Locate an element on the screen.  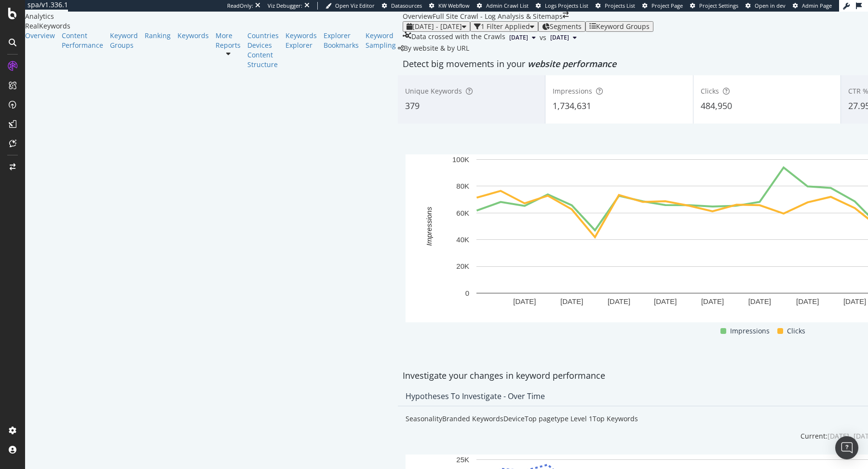
a: Open Viz Editor is located at coordinates (350, 6).